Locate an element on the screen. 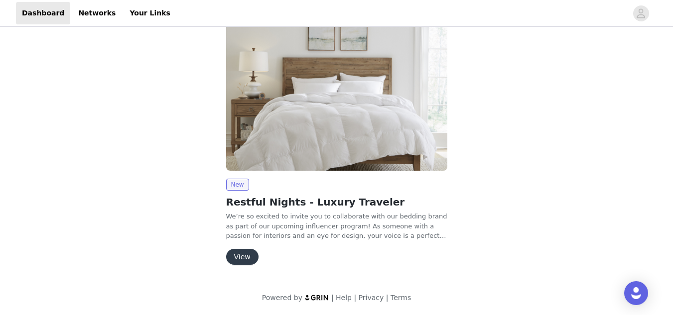 The image size is (673, 315). div: Open Intercom Messenger is located at coordinates (636, 293).